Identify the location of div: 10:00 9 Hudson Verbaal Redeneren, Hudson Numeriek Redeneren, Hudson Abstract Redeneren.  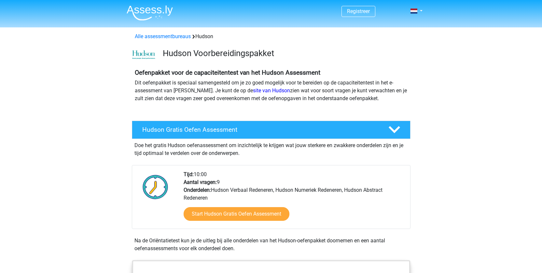
(294, 199).